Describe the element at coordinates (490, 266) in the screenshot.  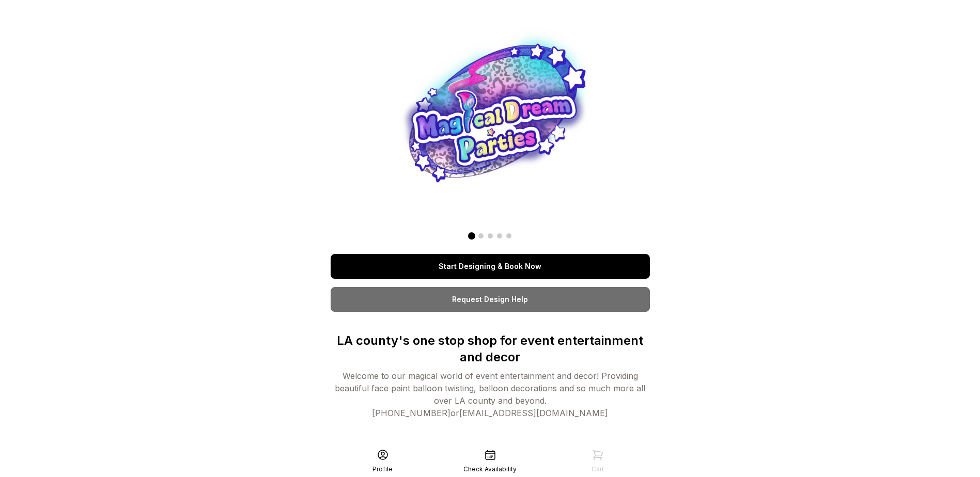
I see `a: Start Designing & Book Now` at that location.